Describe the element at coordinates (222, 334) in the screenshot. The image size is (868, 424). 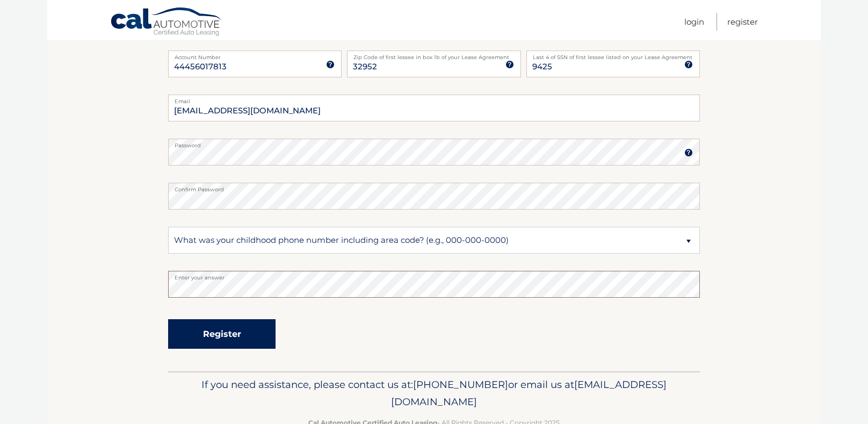
I see `button: Register` at that location.